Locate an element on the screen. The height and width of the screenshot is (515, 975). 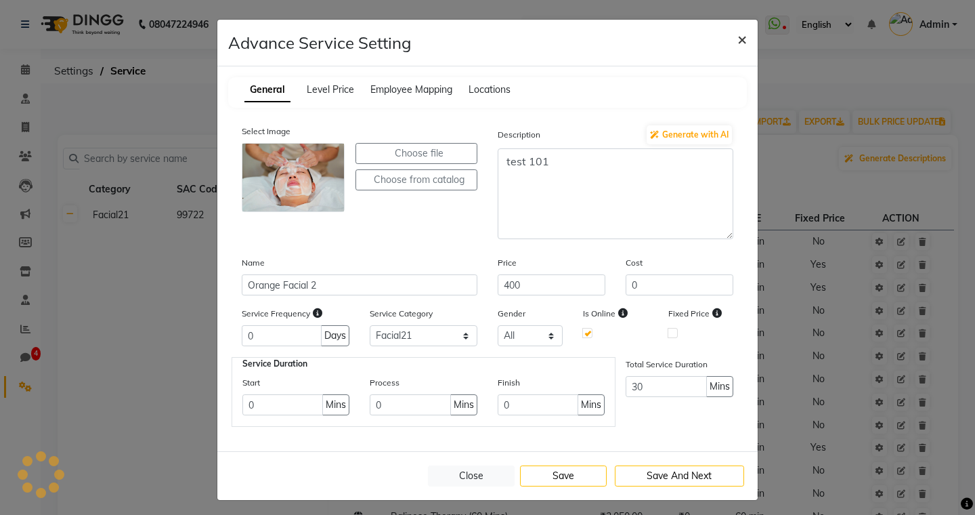
label: Price is located at coordinates (507, 263).